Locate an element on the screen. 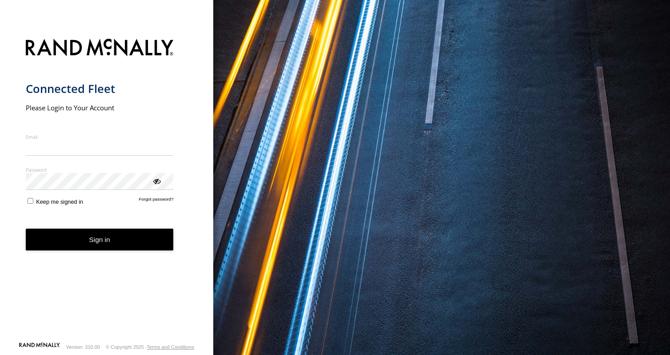  label: Email is located at coordinates (100, 136).